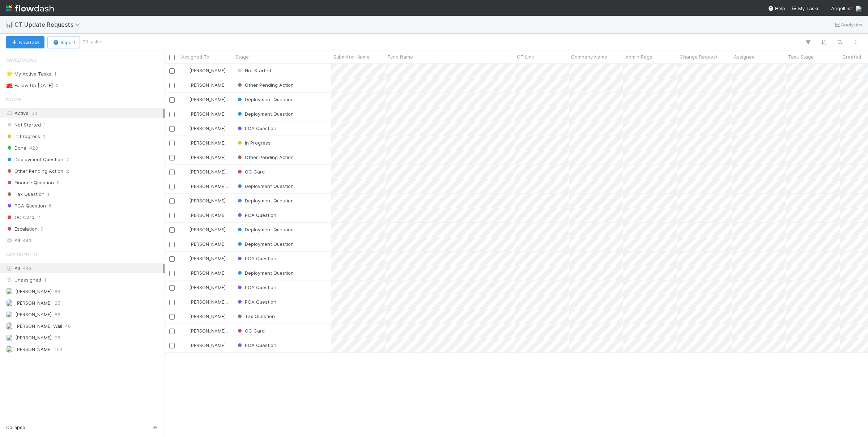 This screenshot has width=868, height=437. I want to click on span: 423, so click(34, 148).